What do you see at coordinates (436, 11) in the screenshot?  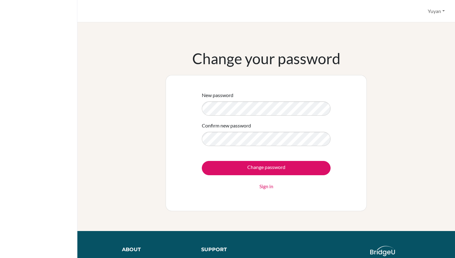 I see `button: Yuyan` at bounding box center [436, 11].